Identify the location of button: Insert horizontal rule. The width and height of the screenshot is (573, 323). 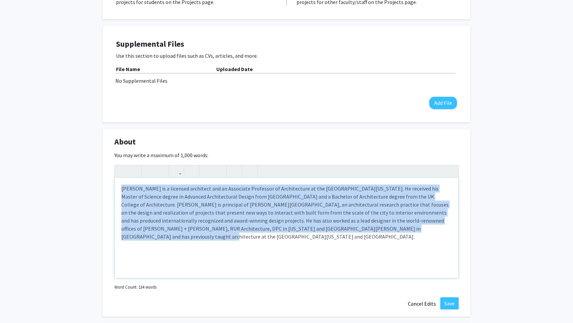
(249, 171).